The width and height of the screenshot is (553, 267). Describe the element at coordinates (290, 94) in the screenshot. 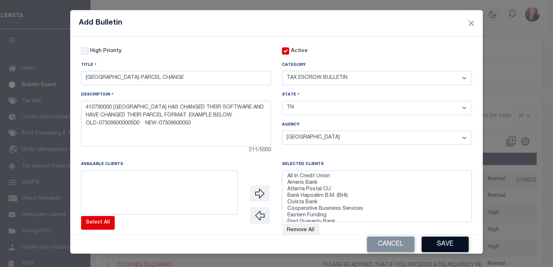

I see `label: State` at that location.